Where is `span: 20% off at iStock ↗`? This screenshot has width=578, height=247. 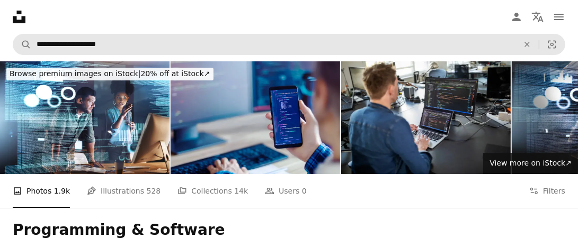
span: 20% off at iStock ↗ is located at coordinates (110, 74).